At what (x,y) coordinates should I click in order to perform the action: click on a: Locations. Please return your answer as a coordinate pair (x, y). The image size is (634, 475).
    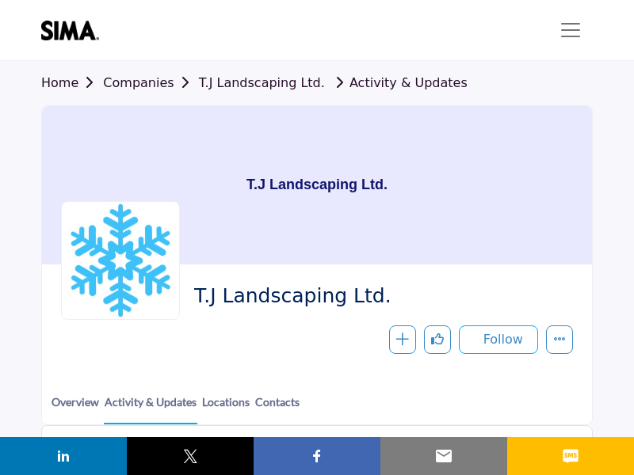
    Looking at the image, I should click on (226, 408).